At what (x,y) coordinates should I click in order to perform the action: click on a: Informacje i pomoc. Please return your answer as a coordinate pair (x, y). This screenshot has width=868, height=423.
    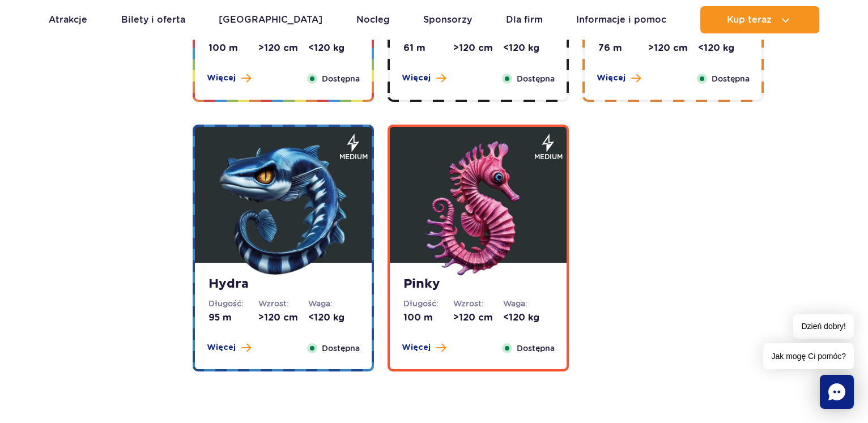
    Looking at the image, I should click on (621, 20).